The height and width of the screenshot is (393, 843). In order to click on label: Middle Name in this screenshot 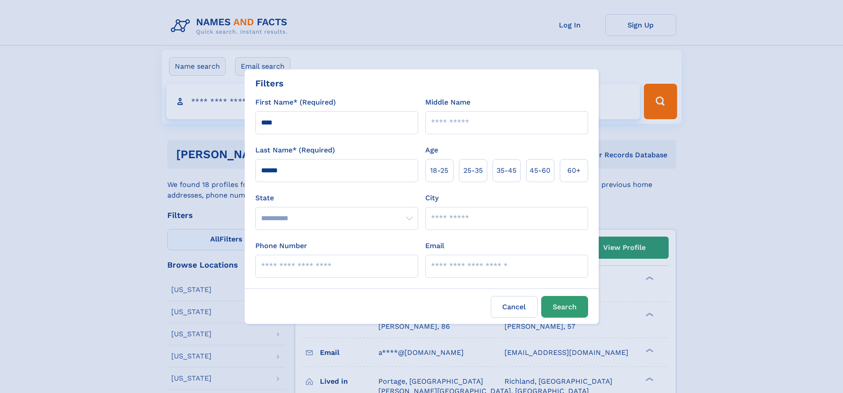, I will do `click(448, 102)`.